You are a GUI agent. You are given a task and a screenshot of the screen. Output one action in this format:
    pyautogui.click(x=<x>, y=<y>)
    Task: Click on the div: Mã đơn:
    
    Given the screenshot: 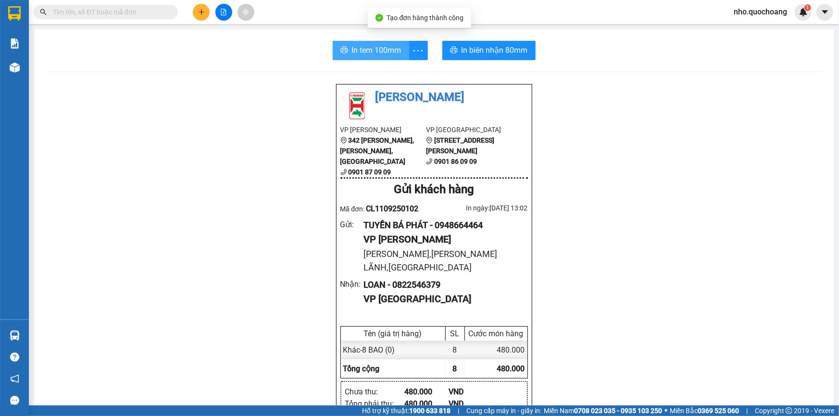 What is the action you would take?
    pyautogui.click(x=387, y=209)
    